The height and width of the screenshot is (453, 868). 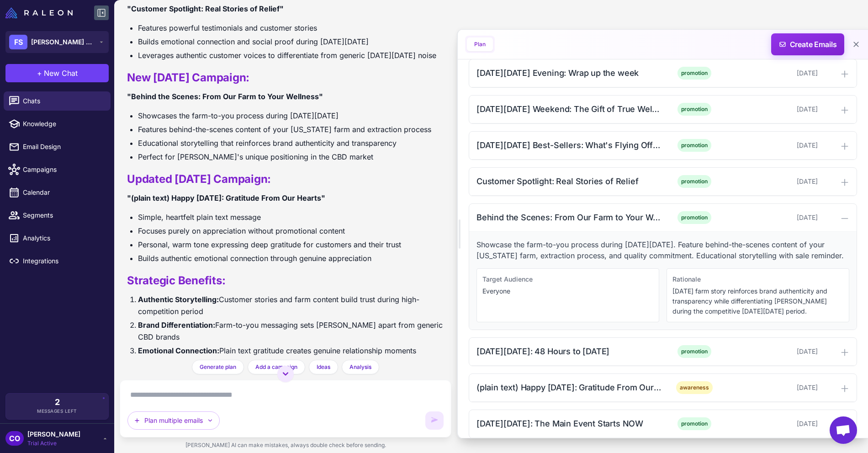 I want to click on span: Calendar, so click(x=64, y=192).